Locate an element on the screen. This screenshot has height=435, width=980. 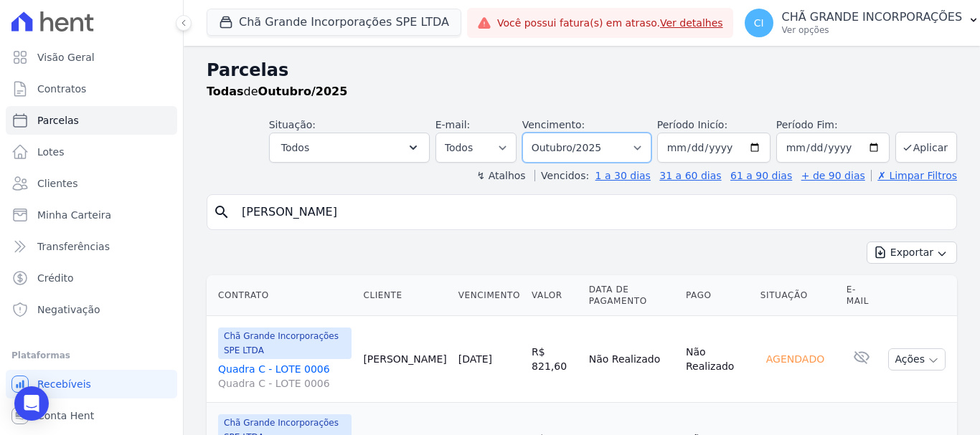
a: Recebíveis is located at coordinates (91, 384).